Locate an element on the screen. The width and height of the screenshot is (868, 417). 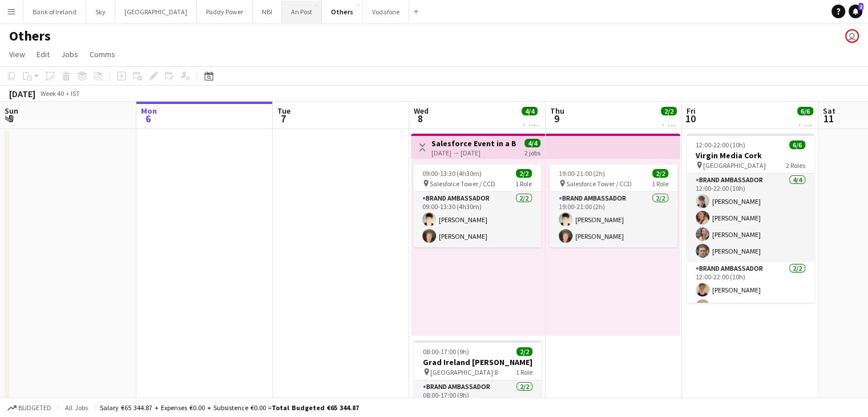
a: View is located at coordinates (17, 54).